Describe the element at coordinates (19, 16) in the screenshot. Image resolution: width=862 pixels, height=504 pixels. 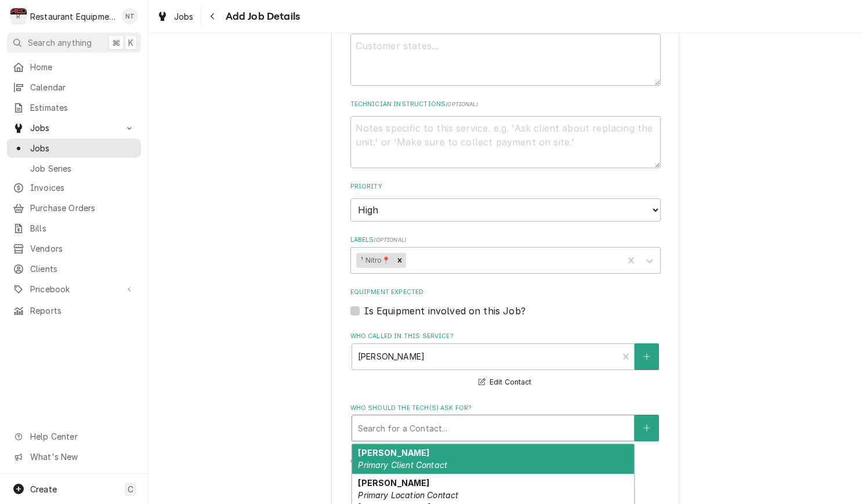
I see `div: R` at that location.